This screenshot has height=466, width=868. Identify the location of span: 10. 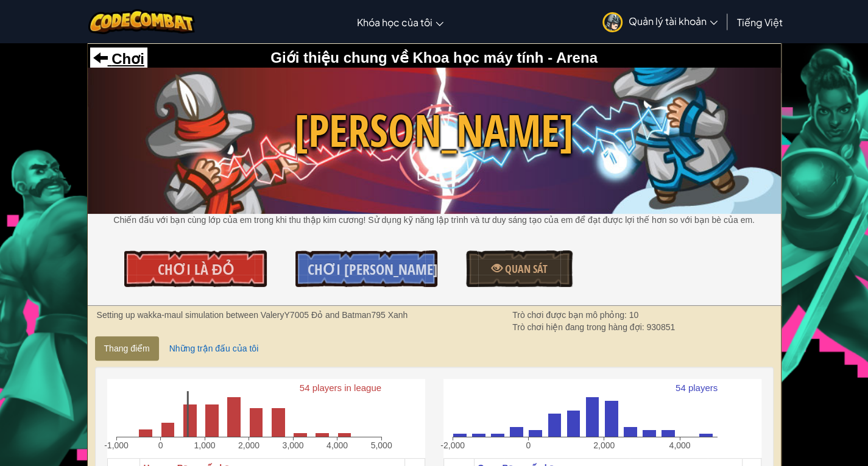
(634, 315).